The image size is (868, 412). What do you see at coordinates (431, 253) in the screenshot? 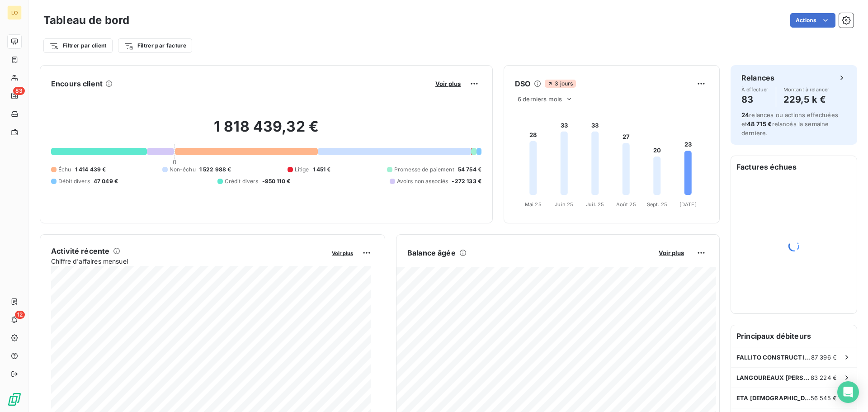
I see `h6: Balance âgée` at bounding box center [431, 253].